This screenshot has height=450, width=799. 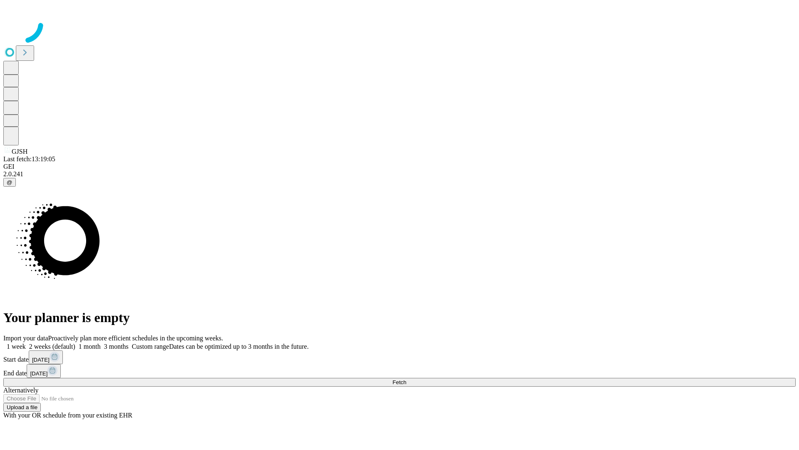 I want to click on span: Dates can be optimized up to 3 months in the future., so click(x=238, y=346).